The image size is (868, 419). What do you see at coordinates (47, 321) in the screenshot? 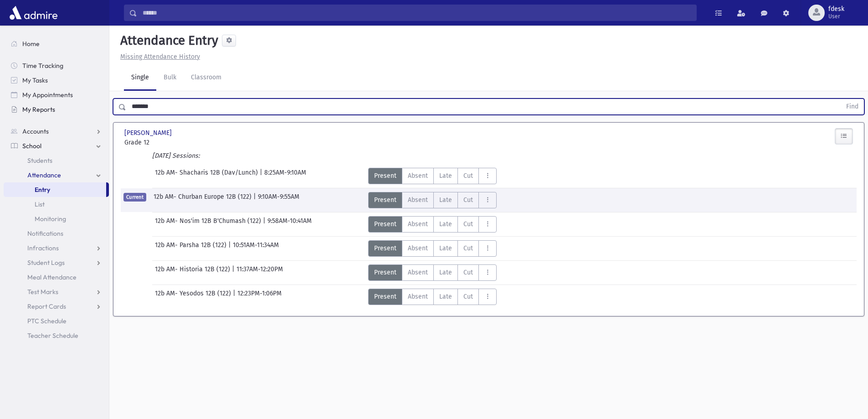
I see `span: PTC Schedule` at bounding box center [47, 321].